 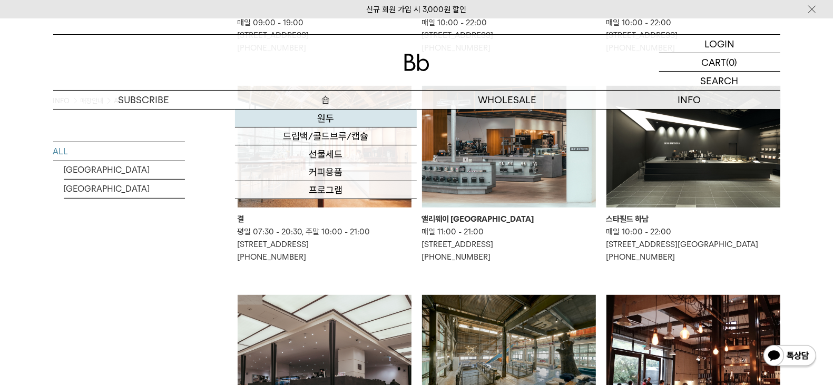 I want to click on a: 드립백/콜드브루/캡슐, so click(x=326, y=137).